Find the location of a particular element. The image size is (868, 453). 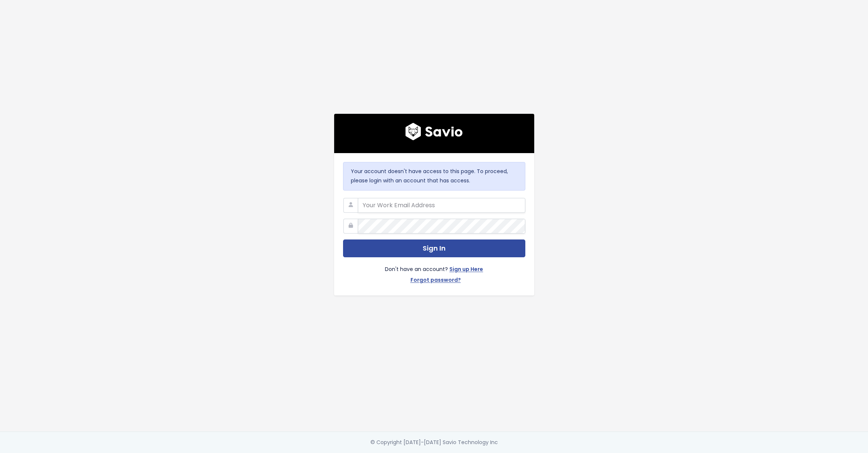

div: Don't have an account? is located at coordinates (434, 272).